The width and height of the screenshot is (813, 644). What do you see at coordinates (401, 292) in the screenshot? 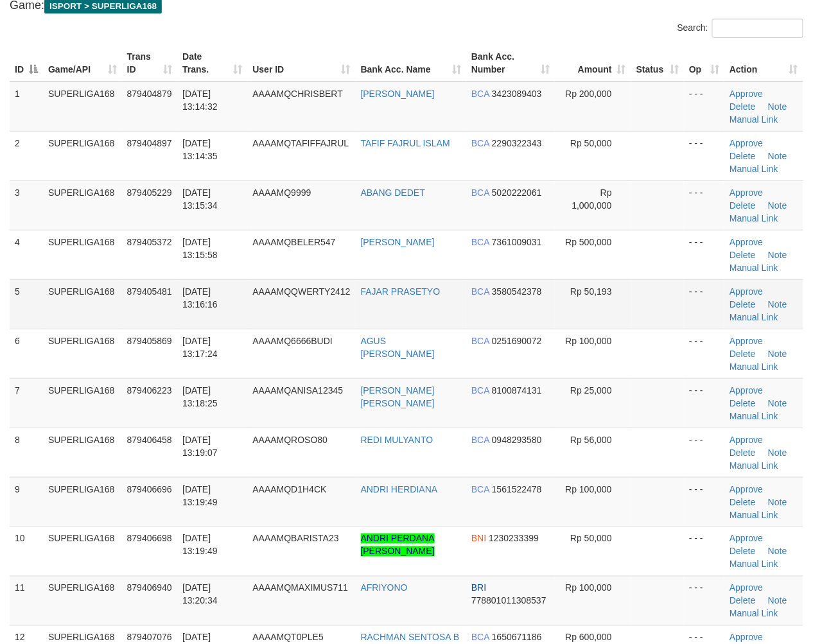
I see `a: FAJAR PRASETYO` at bounding box center [401, 292].